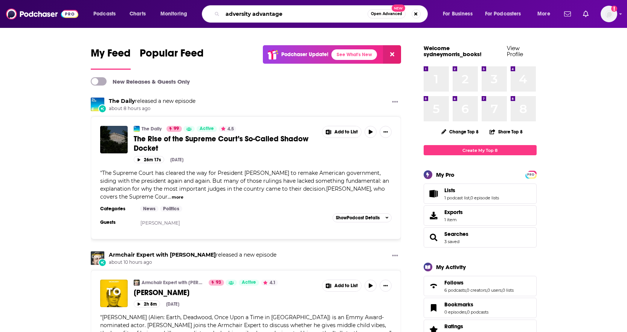  What do you see at coordinates (466, 326) in the screenshot?
I see `a: Ratings` at bounding box center [466, 326].